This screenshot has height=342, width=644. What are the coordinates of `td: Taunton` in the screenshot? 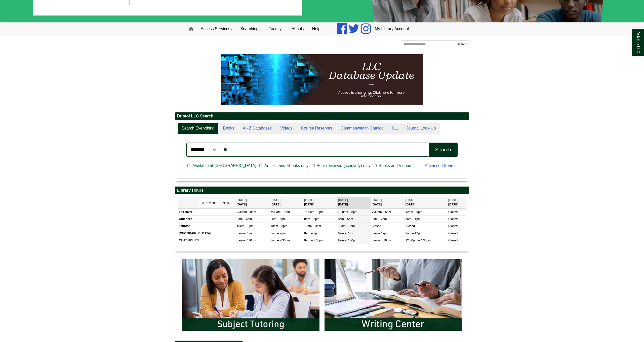 It's located at (207, 227).